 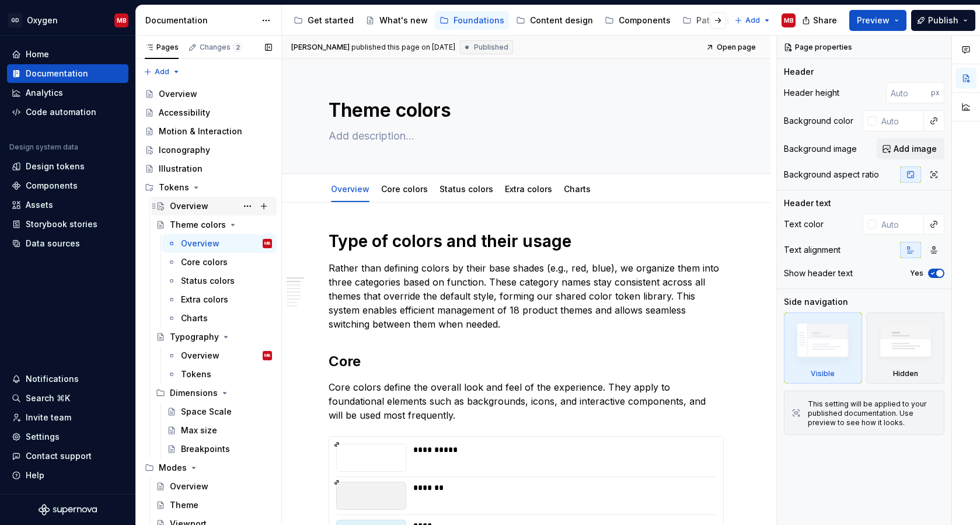 What do you see at coordinates (911, 149) in the screenshot?
I see `button: Add image` at bounding box center [911, 149].